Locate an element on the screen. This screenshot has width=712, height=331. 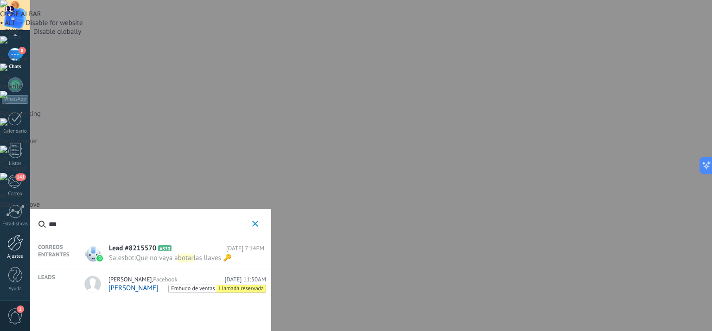
span: botar is located at coordinates (186, 258).